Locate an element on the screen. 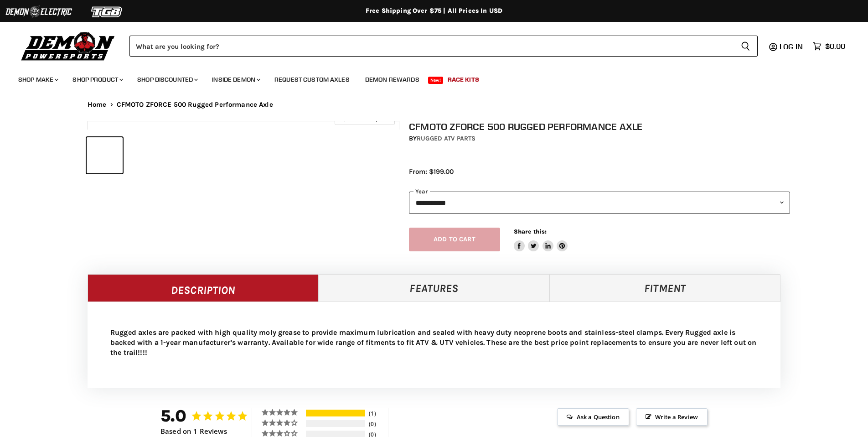  span: $0.00 is located at coordinates (836, 46).